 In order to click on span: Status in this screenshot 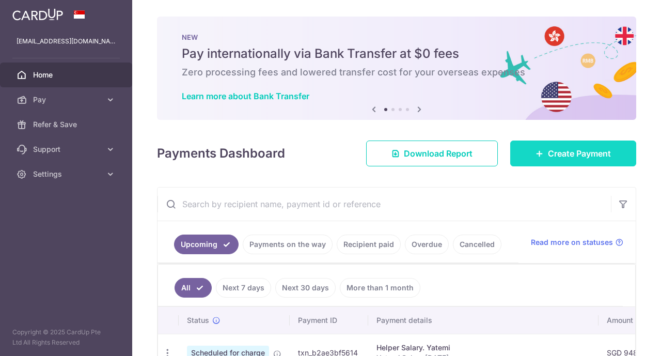, I will do `click(198, 320)`.